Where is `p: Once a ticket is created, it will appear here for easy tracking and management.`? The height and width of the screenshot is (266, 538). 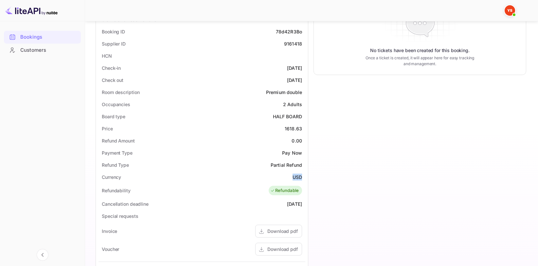
p: Once a ticket is created, it will appear here for easy tracking and management. is located at coordinates (420, 61).